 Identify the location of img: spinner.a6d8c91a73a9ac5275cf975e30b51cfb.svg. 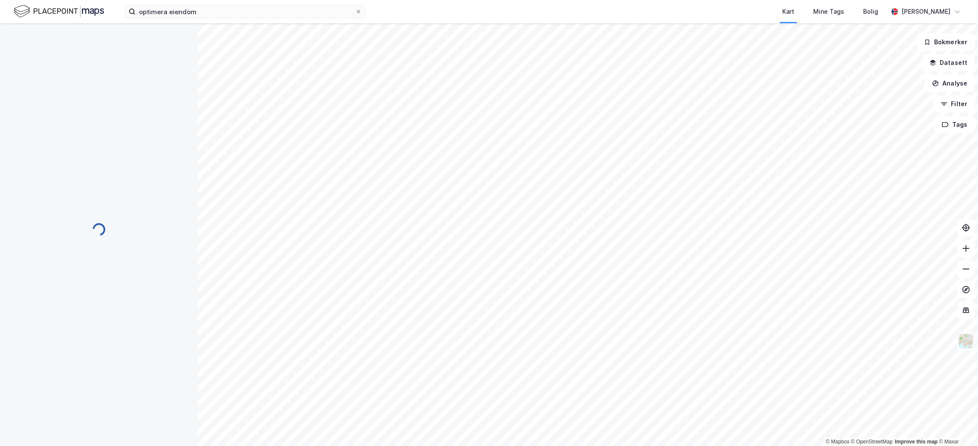
(99, 230).